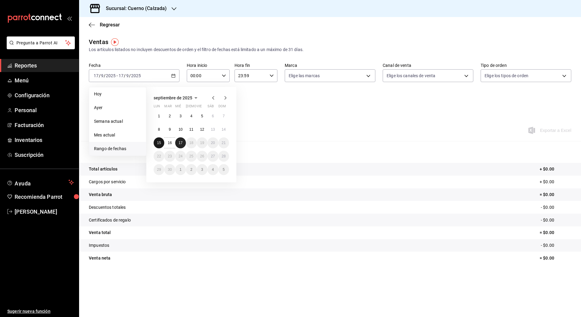 Image resolution: width=581 pixels, height=317 pixels. What do you see at coordinates (212, 170) in the screenshot?
I see `abbr: 4 de octubre de 2025` at bounding box center [212, 170].